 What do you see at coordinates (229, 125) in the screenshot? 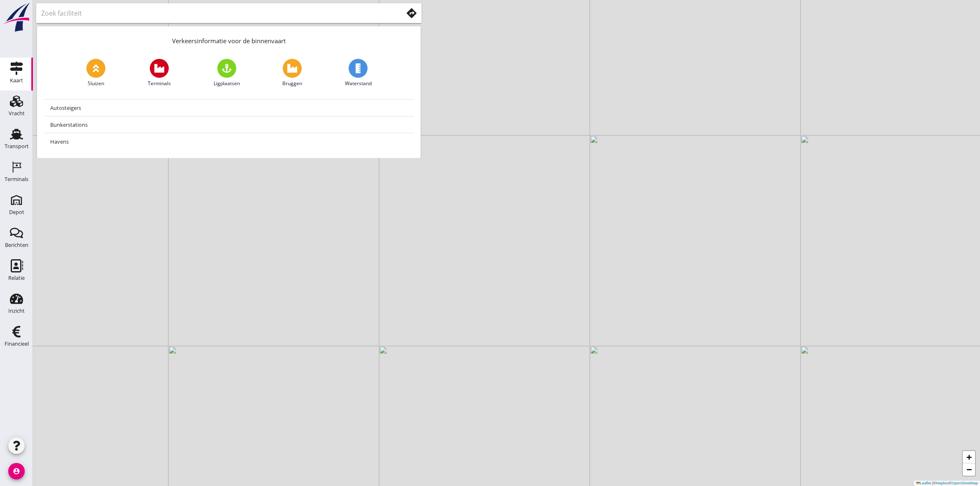
I see `div: Bunkerstations` at bounding box center [229, 125].